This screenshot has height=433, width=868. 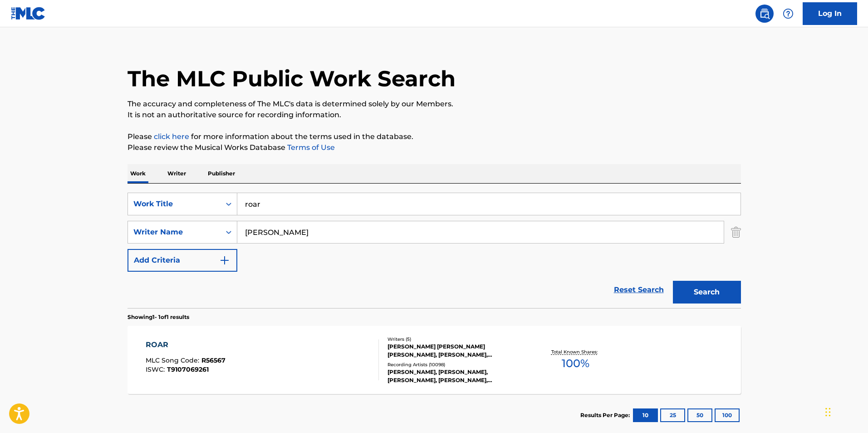 I want to click on button: Search, so click(x=707, y=292).